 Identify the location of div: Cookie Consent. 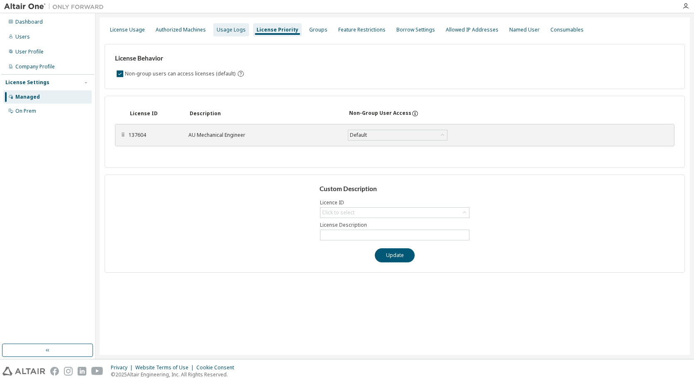
(217, 368).